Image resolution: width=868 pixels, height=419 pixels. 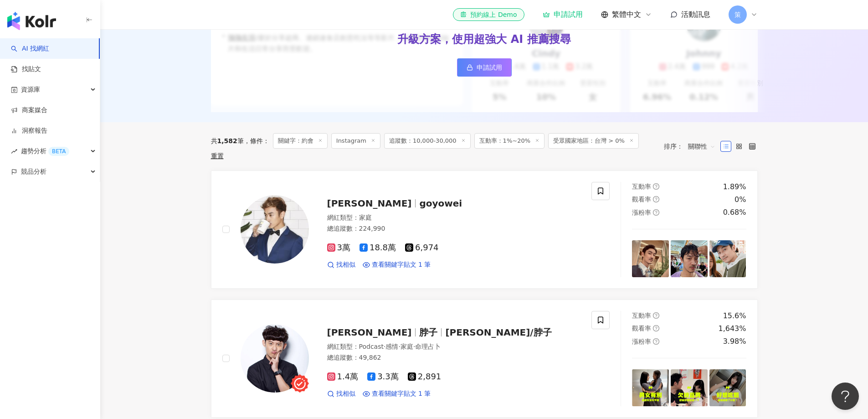 What do you see at coordinates (509, 141) in the screenshot?
I see `span: 互動率：1%~20%` at bounding box center [509, 141].